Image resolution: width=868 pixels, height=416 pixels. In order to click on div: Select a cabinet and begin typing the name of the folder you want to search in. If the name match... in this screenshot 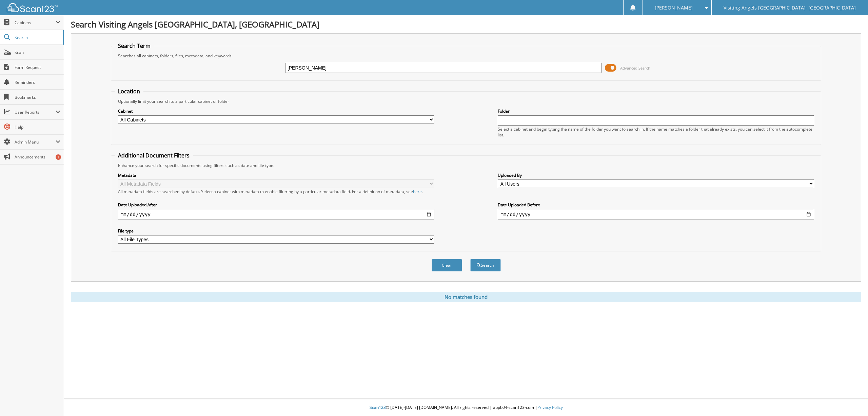, I will do `click(656, 132)`.